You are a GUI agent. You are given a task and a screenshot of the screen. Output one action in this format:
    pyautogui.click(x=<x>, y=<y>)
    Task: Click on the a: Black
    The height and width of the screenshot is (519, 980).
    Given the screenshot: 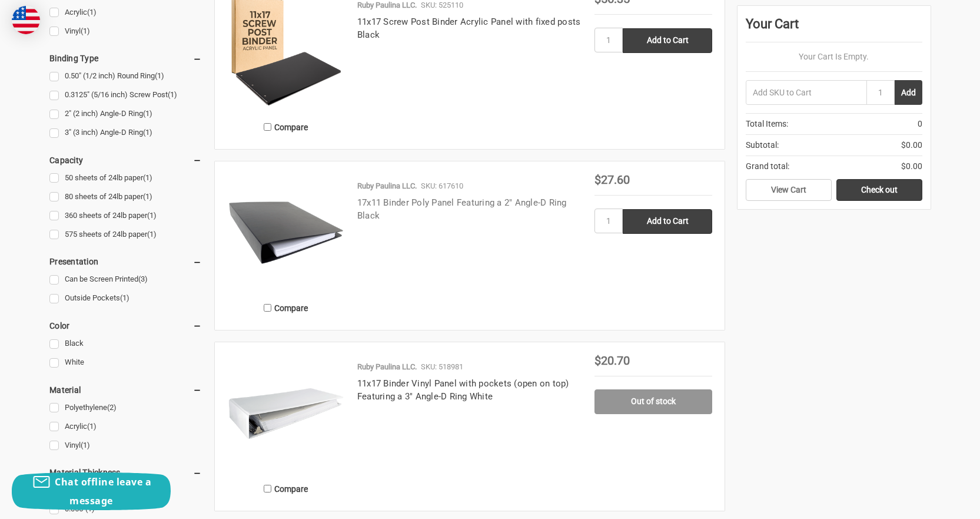 What is the action you would take?
    pyautogui.click(x=125, y=343)
    